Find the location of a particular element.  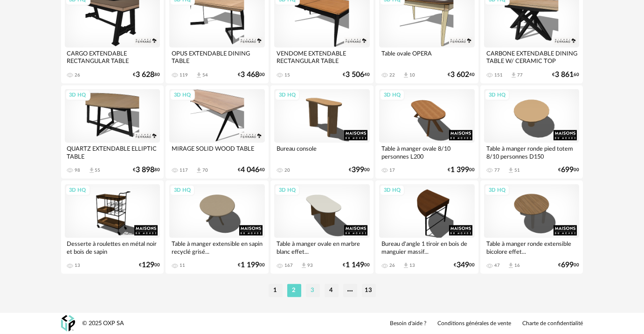

div: Table à manger ovale en marbre blanc effet... is located at coordinates (322, 247).